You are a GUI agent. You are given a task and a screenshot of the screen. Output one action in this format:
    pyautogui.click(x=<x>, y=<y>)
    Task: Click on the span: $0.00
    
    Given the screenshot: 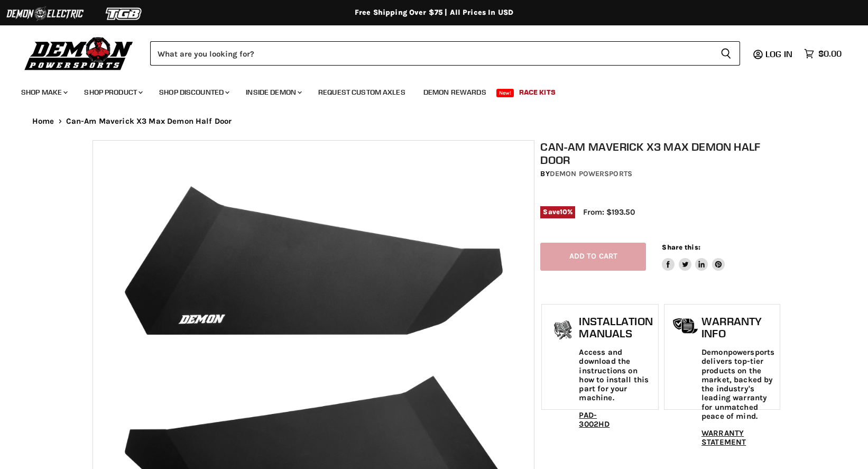 What is the action you would take?
    pyautogui.click(x=830, y=54)
    